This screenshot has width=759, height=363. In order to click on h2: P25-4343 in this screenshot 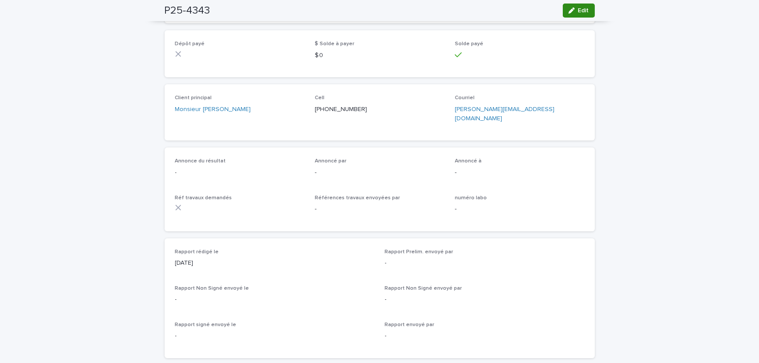, I will do `click(188, 11)`.